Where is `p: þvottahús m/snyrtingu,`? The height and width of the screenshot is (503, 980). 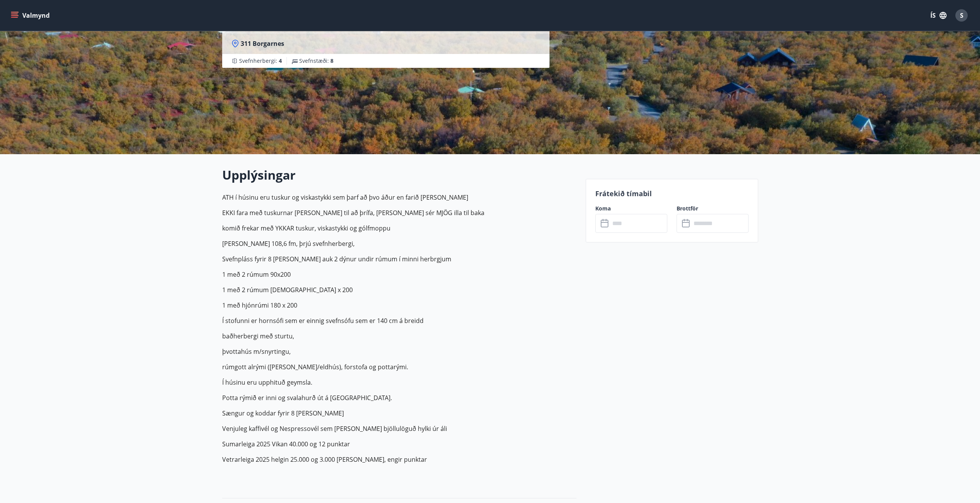 p: þvottahús m/snyrtingu, is located at coordinates (399, 351).